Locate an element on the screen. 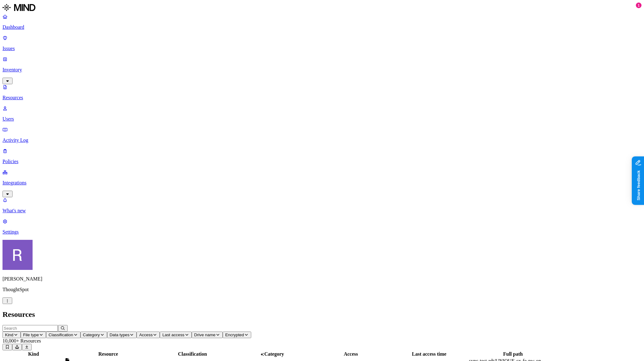  p: Activity Log is located at coordinates (322, 140).